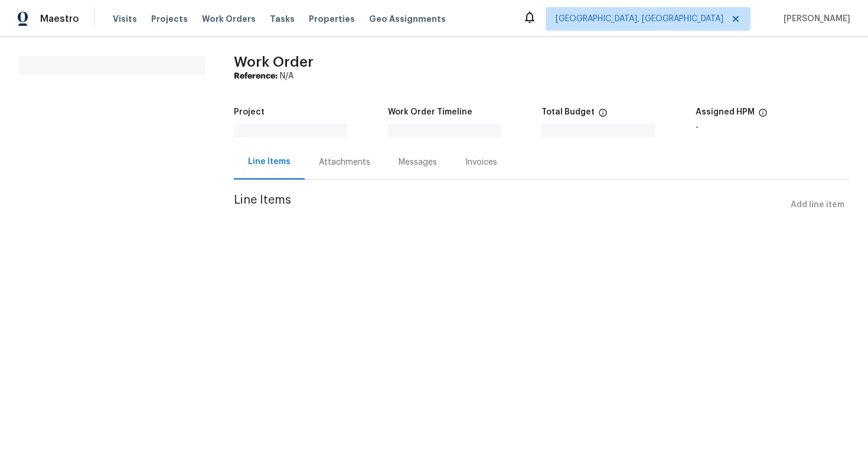 Image resolution: width=868 pixels, height=471 pixels. Describe the element at coordinates (568, 112) in the screenshot. I see `h5: Total Budget` at that location.